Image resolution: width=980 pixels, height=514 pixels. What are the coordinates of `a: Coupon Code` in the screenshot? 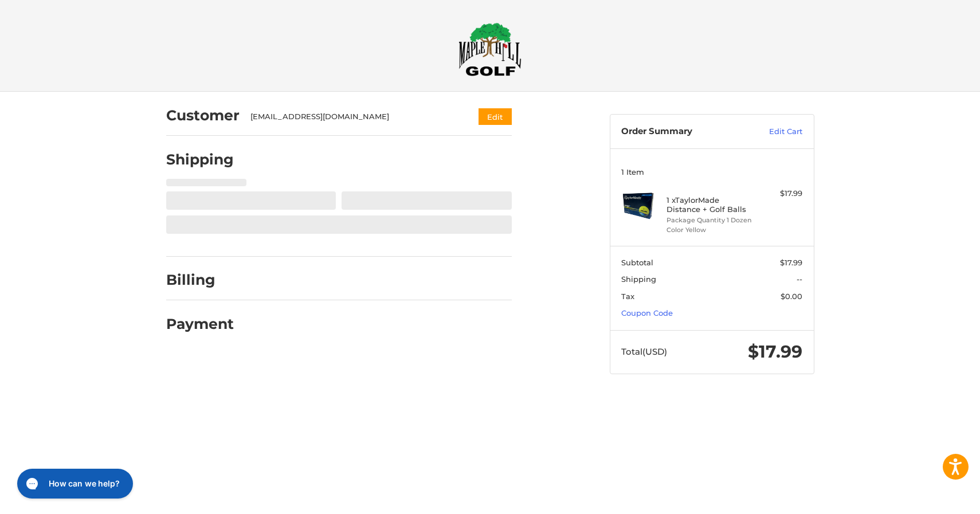 It's located at (647, 313).